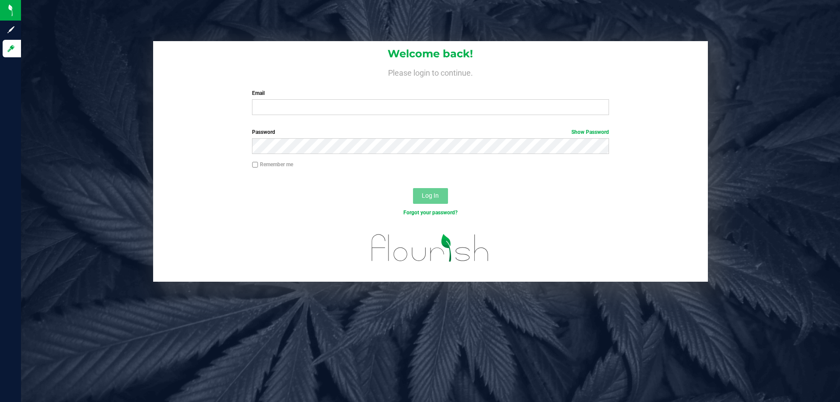  What do you see at coordinates (431, 196) in the screenshot?
I see `button: Log In` at bounding box center [431, 196].